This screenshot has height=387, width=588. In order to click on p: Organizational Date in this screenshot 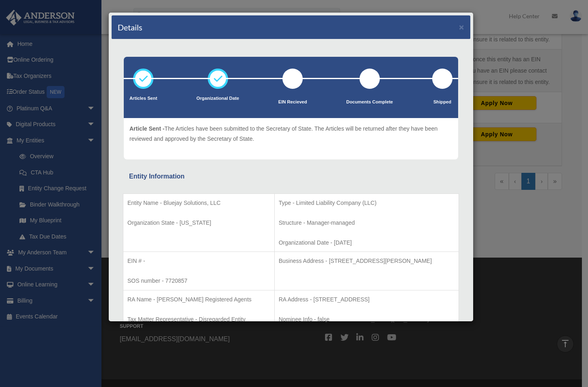, I will do `click(218, 98)`.